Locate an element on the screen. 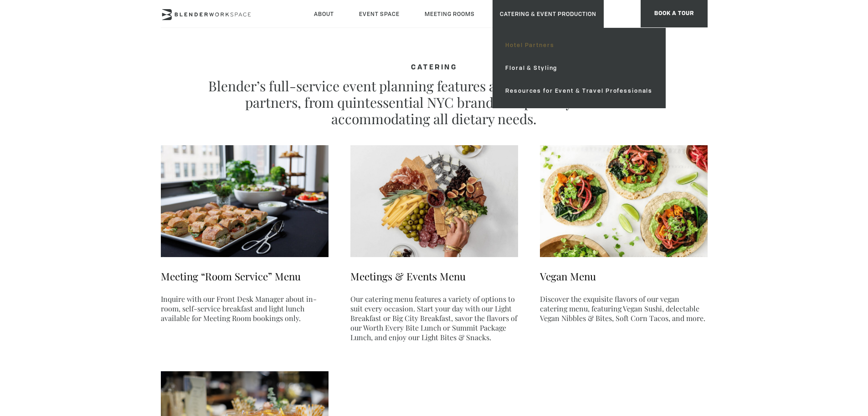 The width and height of the screenshot is (868, 416). p: Blender’s full-service event planning features a curated list of top catering partners, from quin... is located at coordinates (434, 102).